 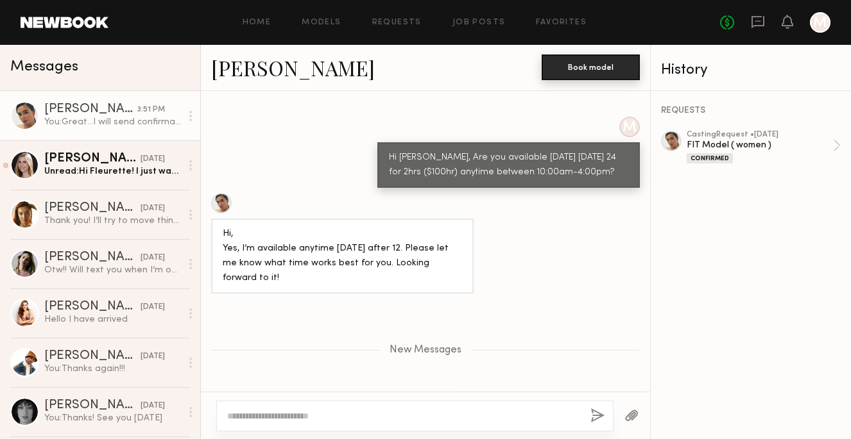 What do you see at coordinates (112, 122) in the screenshot?
I see `div: You: Great...I will send confirmation for 1:00.` at bounding box center [112, 122].